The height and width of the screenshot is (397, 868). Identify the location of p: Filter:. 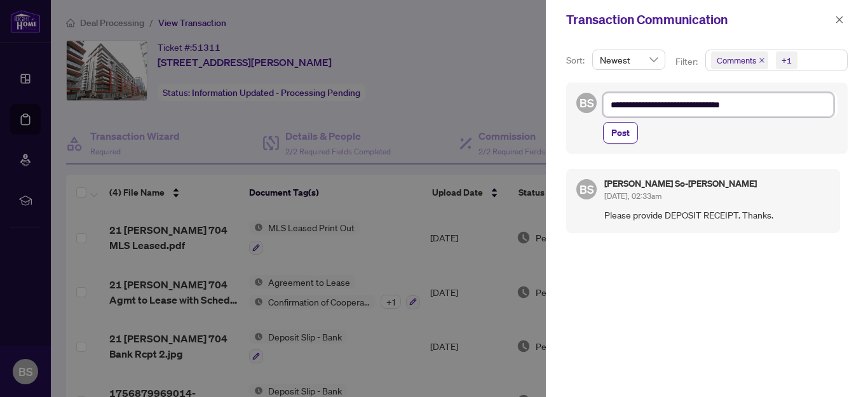
(688, 61).